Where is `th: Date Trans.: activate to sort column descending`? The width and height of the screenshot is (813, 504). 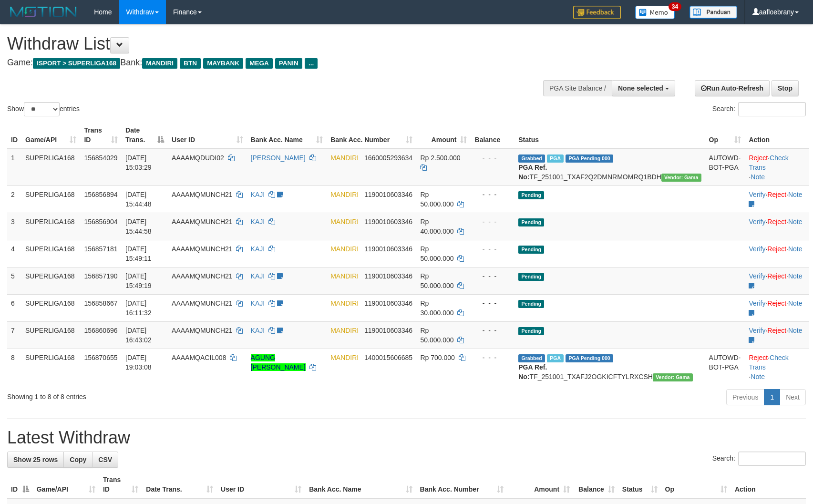 th: Date Trans.: activate to sort column descending is located at coordinates (144, 135).